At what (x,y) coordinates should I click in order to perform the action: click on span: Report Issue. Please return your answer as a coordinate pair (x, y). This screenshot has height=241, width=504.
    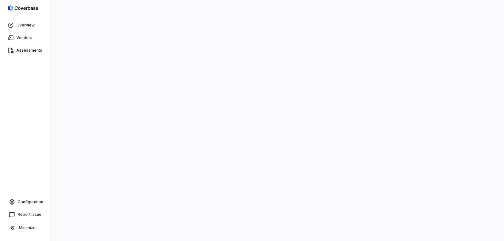
    Looking at the image, I should click on (30, 214).